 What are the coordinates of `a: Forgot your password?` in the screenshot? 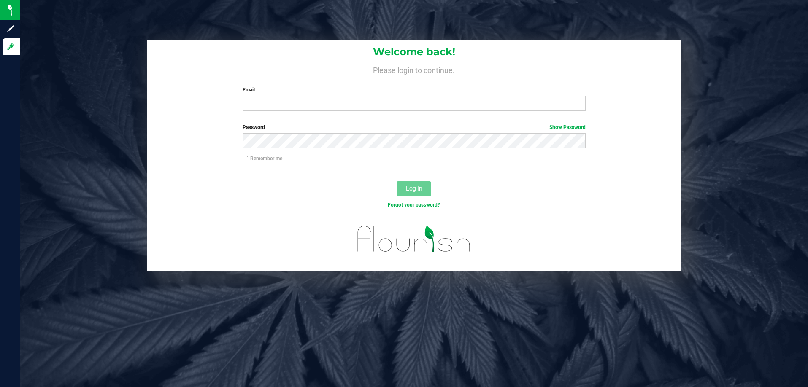 It's located at (414, 205).